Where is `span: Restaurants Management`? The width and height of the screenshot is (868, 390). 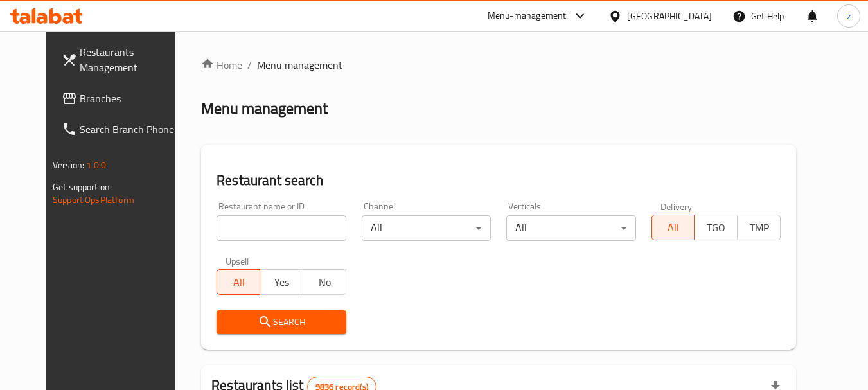 span: Restaurants Management is located at coordinates (130, 60).